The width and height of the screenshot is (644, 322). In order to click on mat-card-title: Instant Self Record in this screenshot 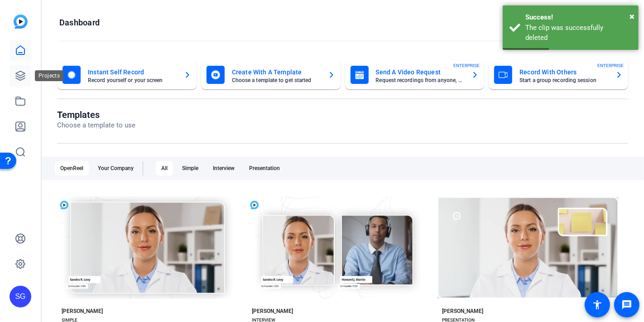, I will do `click(132, 72)`.